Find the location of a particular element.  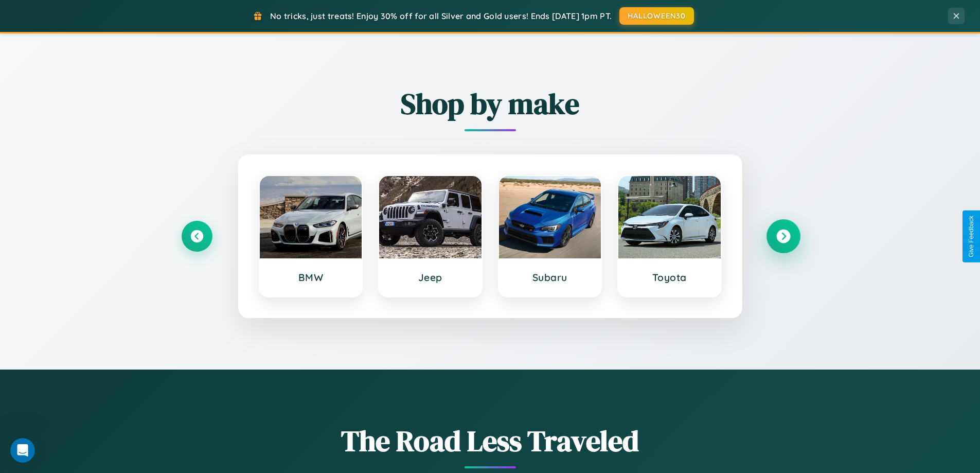

h3: Subaru is located at coordinates (550, 277).